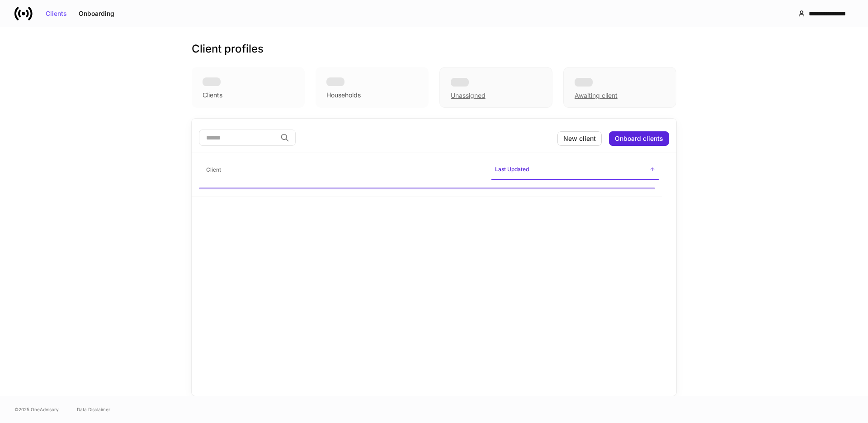  Describe the element at coordinates (94, 409) in the screenshot. I see `a: Data Disclaimer` at that location.